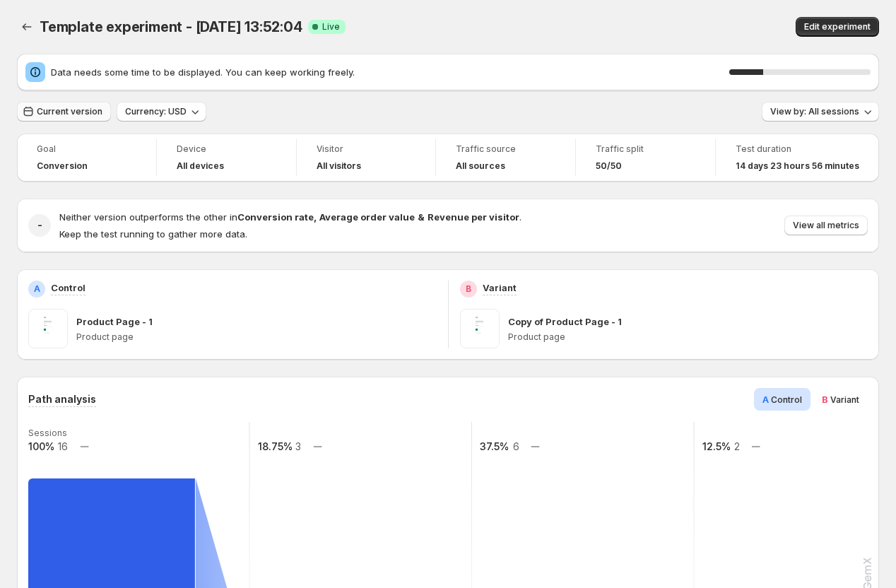  Describe the element at coordinates (500, 287) in the screenshot. I see `p: Variant` at that location.